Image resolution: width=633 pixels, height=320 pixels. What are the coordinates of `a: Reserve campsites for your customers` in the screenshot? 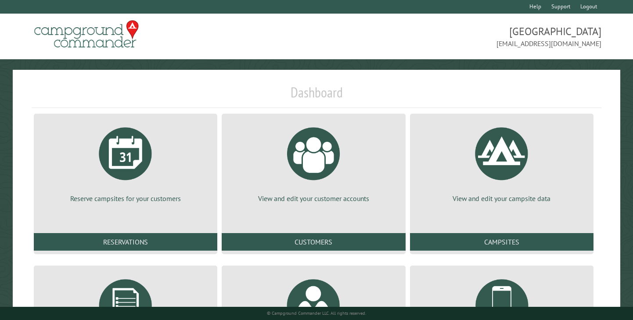 It's located at (126, 162).